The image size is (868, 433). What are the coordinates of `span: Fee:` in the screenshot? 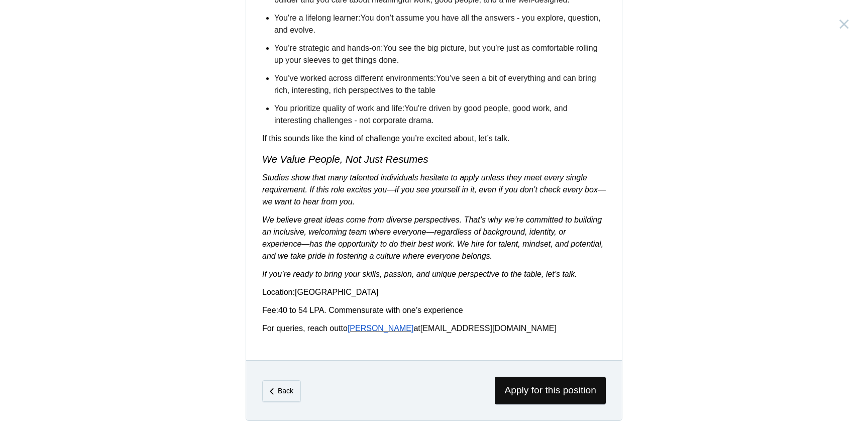 It's located at (270, 310).